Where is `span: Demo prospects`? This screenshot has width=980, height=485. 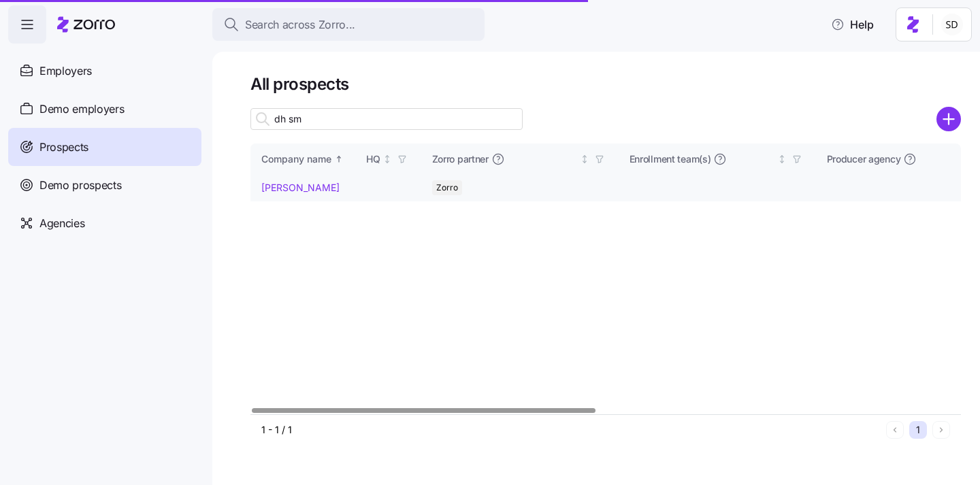 span: Demo prospects is located at coordinates (81, 185).